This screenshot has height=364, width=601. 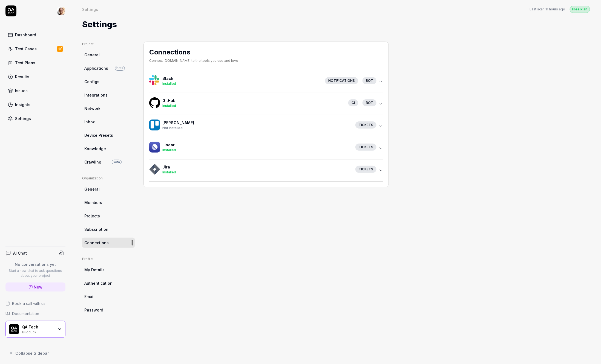 What do you see at coordinates (96, 68) in the screenshot?
I see `span: Applications` at bounding box center [96, 68].